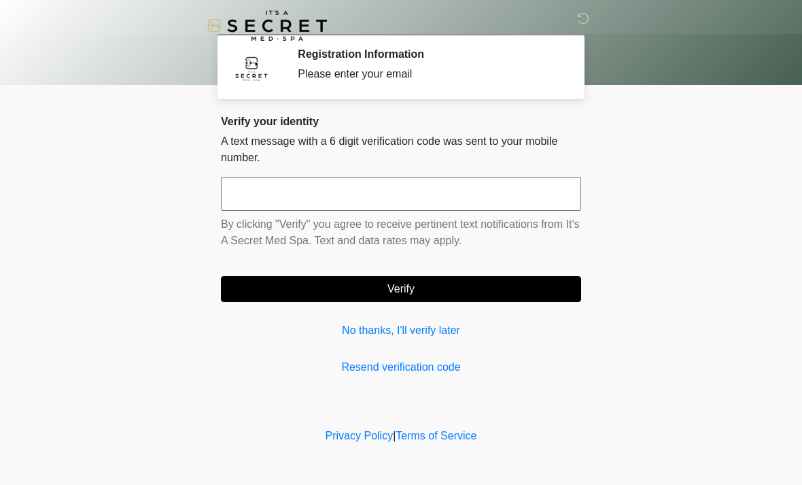 Image resolution: width=802 pixels, height=485 pixels. Describe the element at coordinates (251, 68) in the screenshot. I see `img: Agent Avatar` at that location.